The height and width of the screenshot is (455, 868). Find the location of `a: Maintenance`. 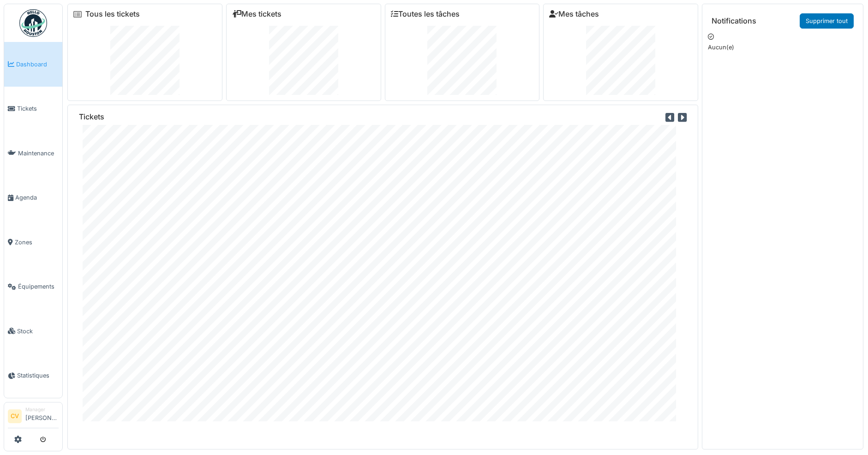

a: Maintenance is located at coordinates (33, 153).